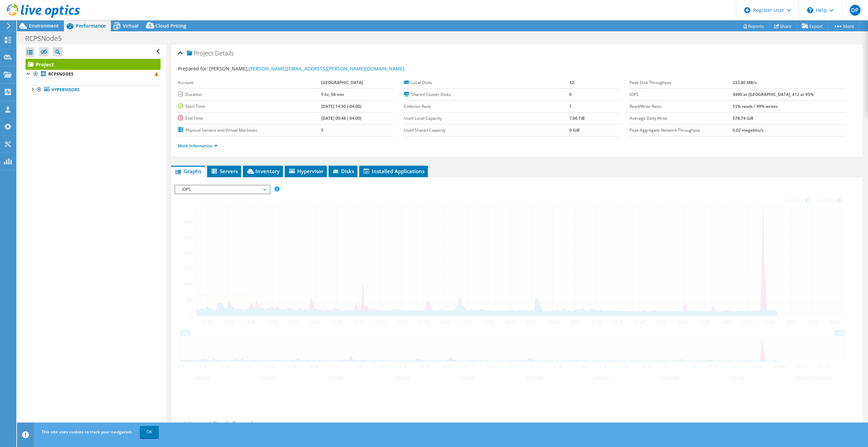 The height and width of the screenshot is (447, 868). Describe the element at coordinates (130, 25) in the screenshot. I see `span: Virtual` at that location.